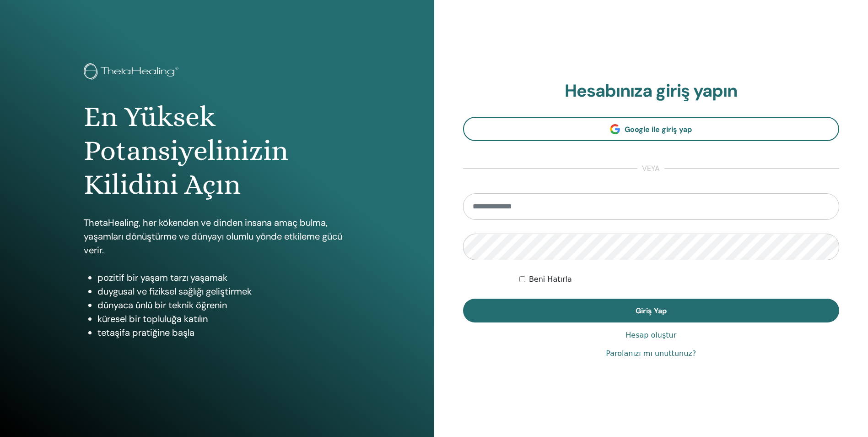 This screenshot has width=868, height=437. Describe the element at coordinates (651, 335) in the screenshot. I see `a: Hesap oluştur` at that location.